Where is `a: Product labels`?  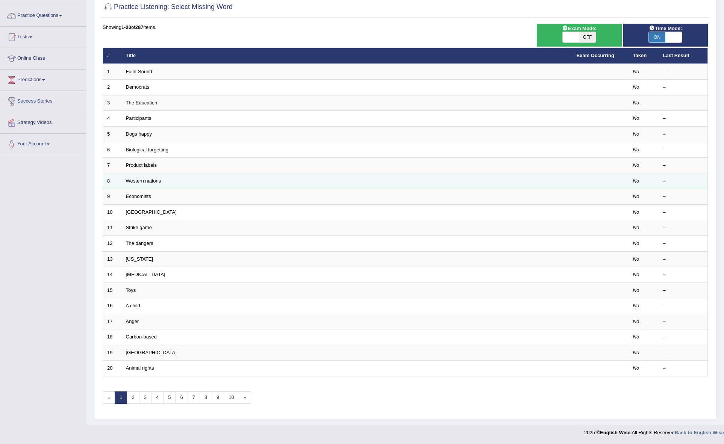
a: Product labels is located at coordinates (141, 165).